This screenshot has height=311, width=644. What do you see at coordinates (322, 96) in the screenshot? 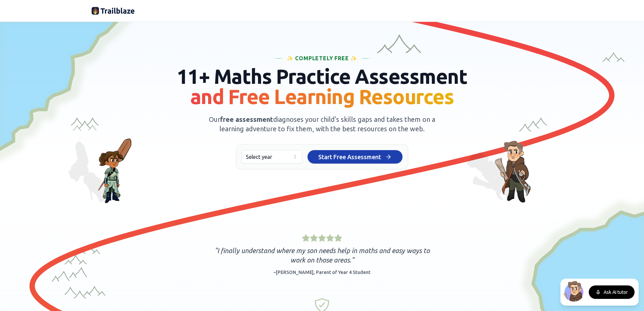
I see `span: and Free Learning Resources` at bounding box center [322, 96].